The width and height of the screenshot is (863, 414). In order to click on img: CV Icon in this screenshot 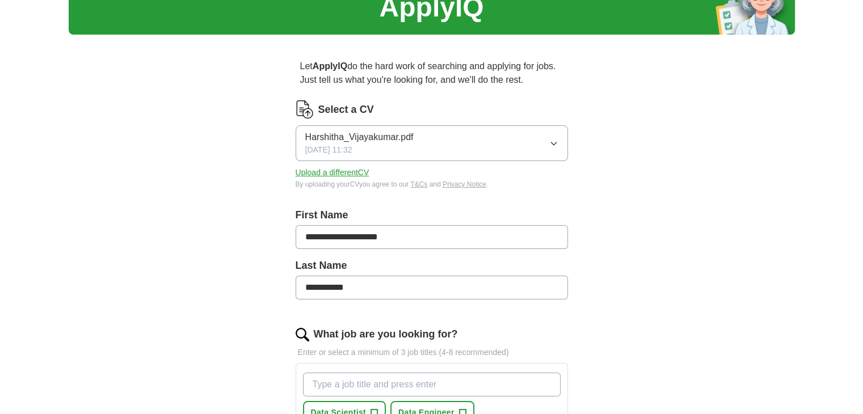, I will do `click(305, 109)`.